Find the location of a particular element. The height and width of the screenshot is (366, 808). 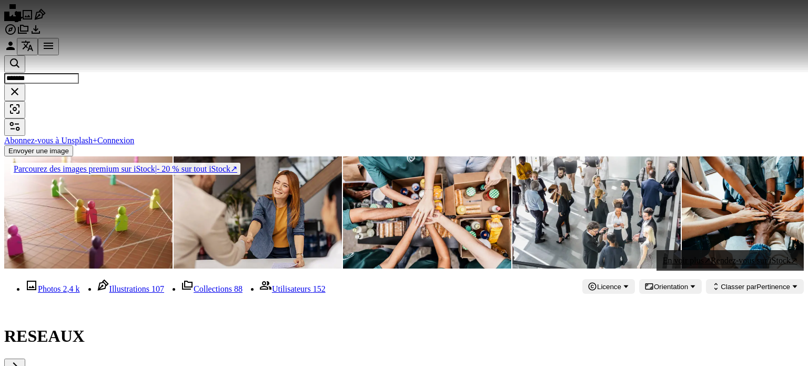

span: Classer par is located at coordinates (739, 286).